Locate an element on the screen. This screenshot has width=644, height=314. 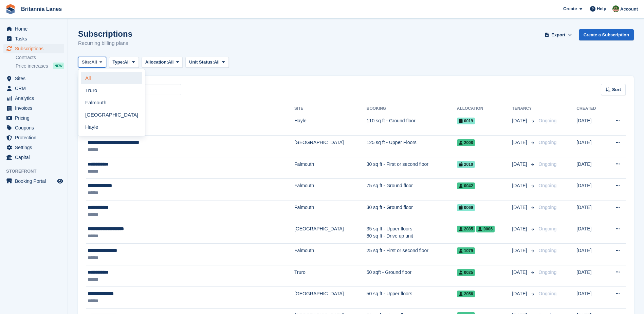
span: Subscriptions is located at coordinates (35, 48).